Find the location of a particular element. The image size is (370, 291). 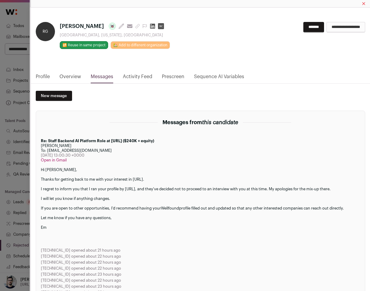

a: Activity Feed is located at coordinates (138, 78).